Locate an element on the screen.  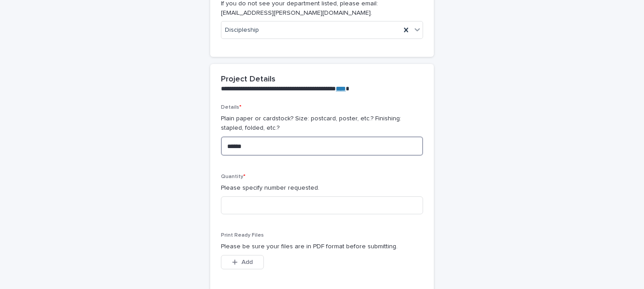
span: Discipleship is located at coordinates (242, 30).